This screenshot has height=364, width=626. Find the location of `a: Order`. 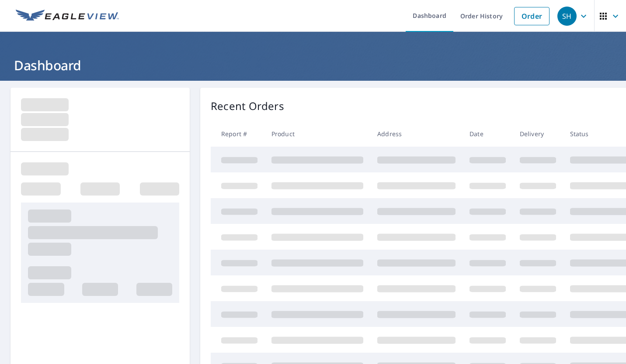

a: Order is located at coordinates (531, 16).